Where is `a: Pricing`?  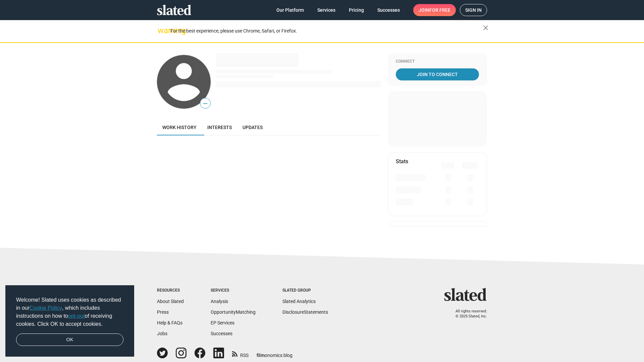 a: Pricing is located at coordinates (356, 10).